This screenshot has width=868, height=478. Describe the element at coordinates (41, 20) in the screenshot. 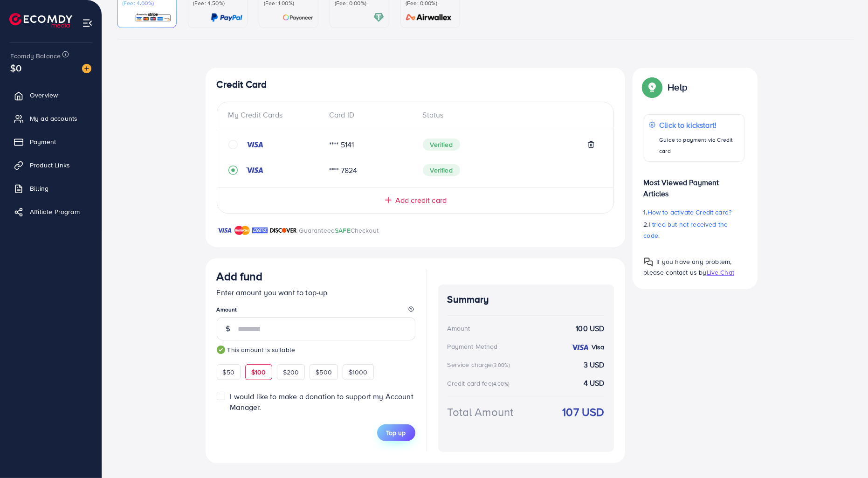

I see `a: logo` at that location.